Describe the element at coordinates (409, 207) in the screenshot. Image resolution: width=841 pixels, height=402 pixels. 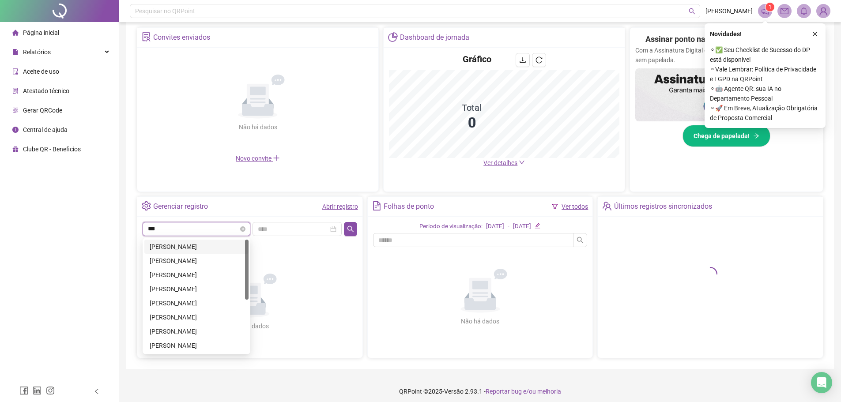
I see `div: Folhas de ponto` at that location.